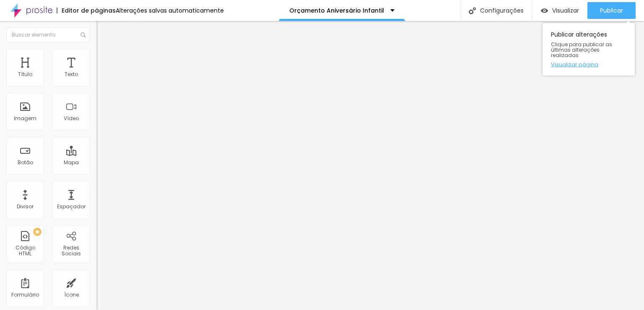 The height and width of the screenshot is (310, 644). What do you see at coordinates (574, 64) in the screenshot?
I see `font: Visualizar página` at bounding box center [574, 64].